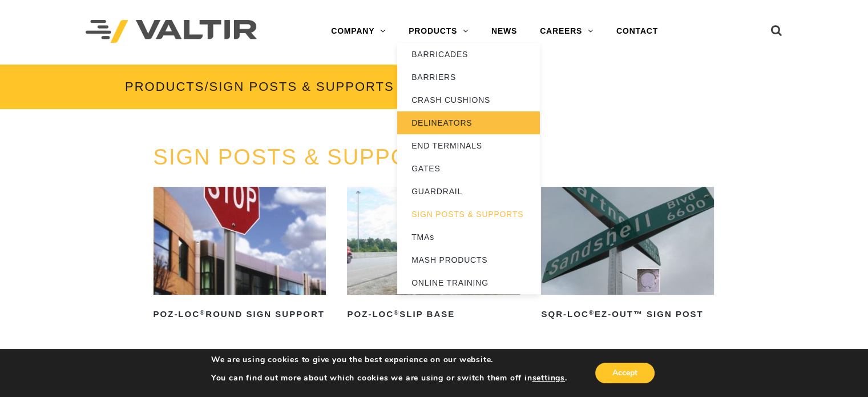 The width and height of the screenshot is (868, 397). Describe the element at coordinates (468, 169) in the screenshot. I see `a: GATES` at that location.